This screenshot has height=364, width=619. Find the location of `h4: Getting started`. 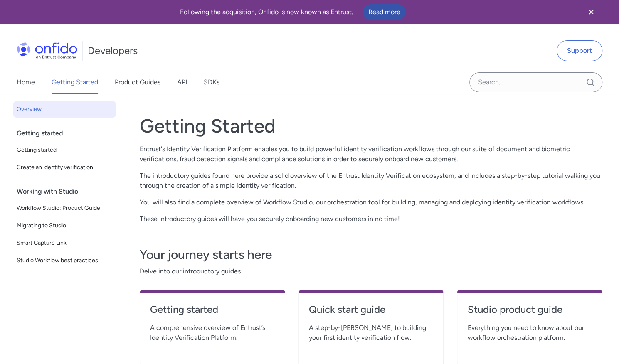

h4: Getting started is located at coordinates (212, 309).